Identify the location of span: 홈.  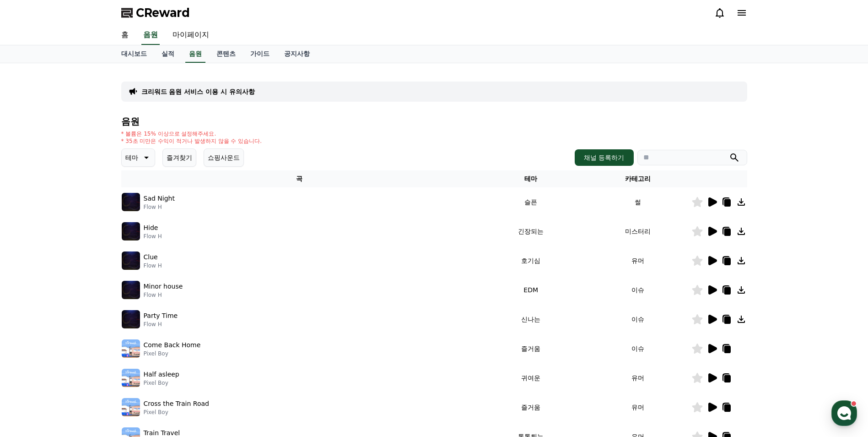
(32, 308).